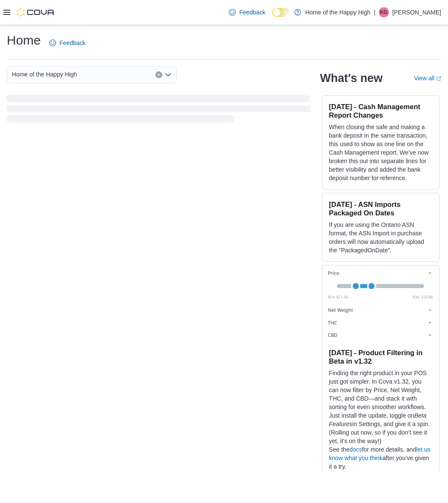 The width and height of the screenshot is (448, 503). What do you see at coordinates (272, 17) in the screenshot?
I see `span: Dark Mode` at bounding box center [272, 17].